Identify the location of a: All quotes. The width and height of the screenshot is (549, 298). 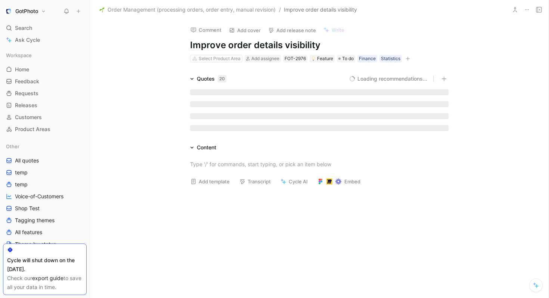
(45, 161).